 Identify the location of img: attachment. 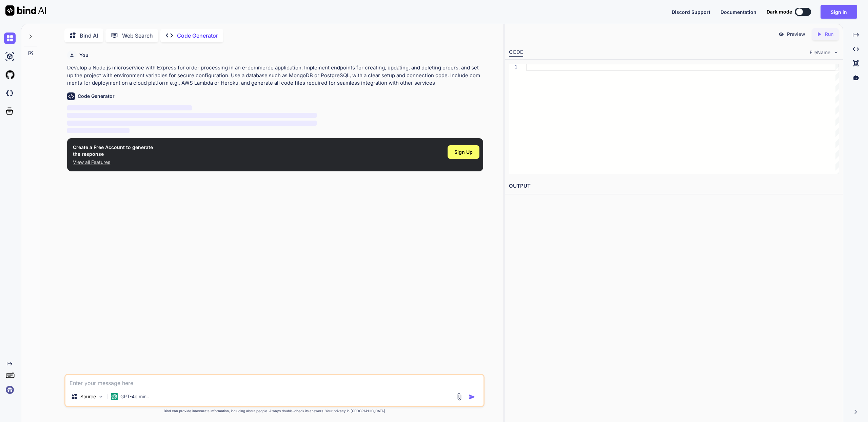
(459, 397).